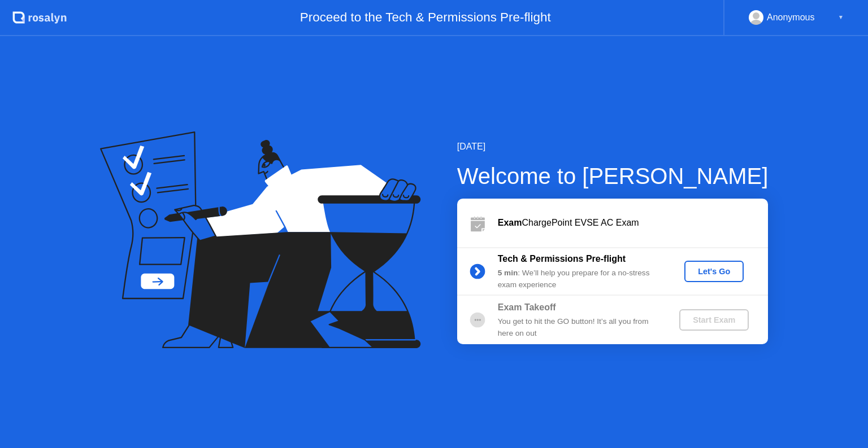  What do you see at coordinates (580, 328) in the screenshot?
I see `div: You get to hit the GO button! It’s all you from here on out` at bounding box center [580, 328].